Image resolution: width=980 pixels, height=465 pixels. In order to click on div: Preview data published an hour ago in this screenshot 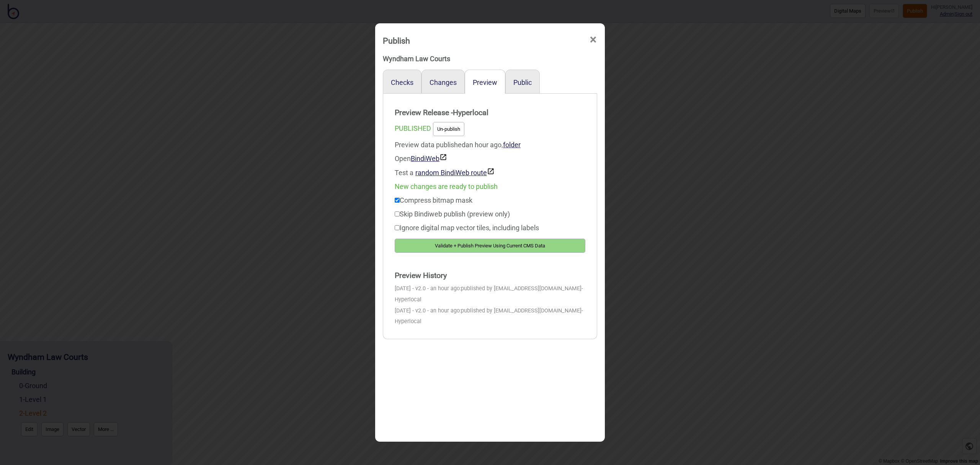, I will do `click(490, 159)`.